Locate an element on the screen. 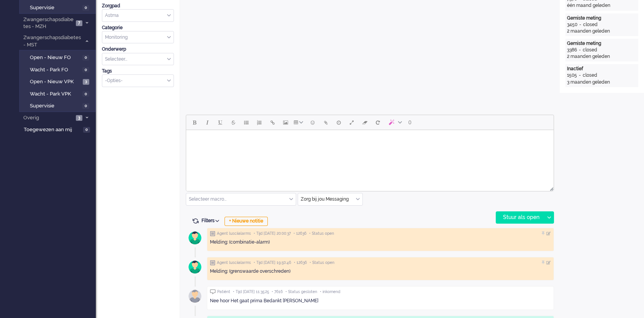 The height and width of the screenshot is (318, 644). button: Clear formatting is located at coordinates (365, 122).